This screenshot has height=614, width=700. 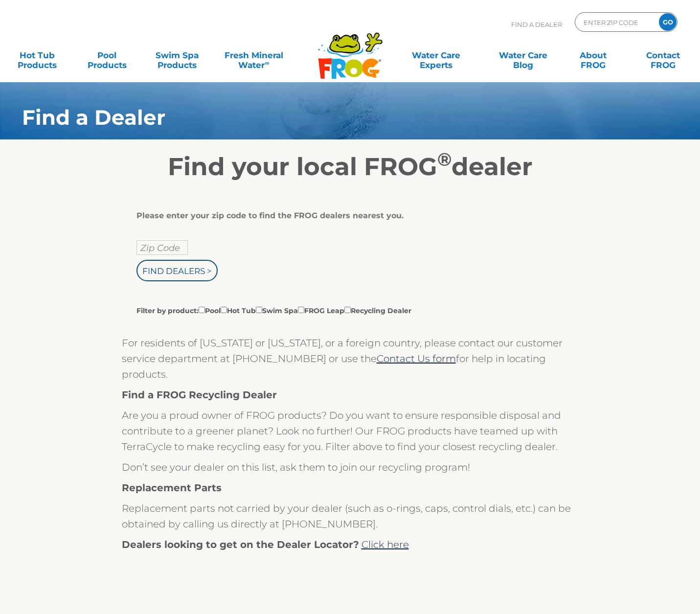 What do you see at coordinates (436, 55) in the screenshot?
I see `a: Water CareExperts` at bounding box center [436, 55].